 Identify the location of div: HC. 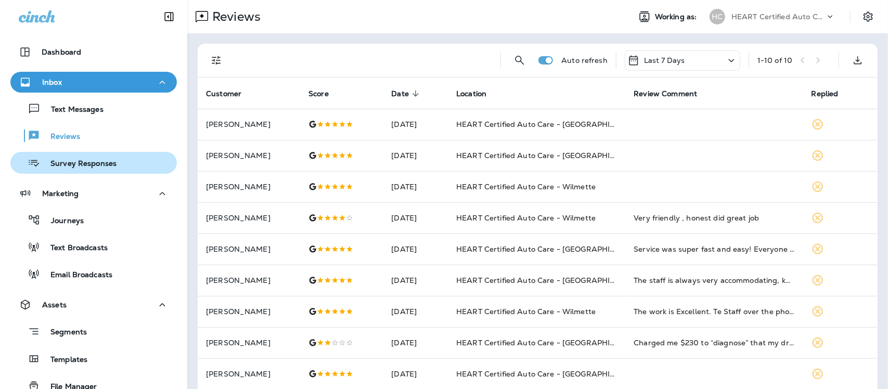
(717, 17).